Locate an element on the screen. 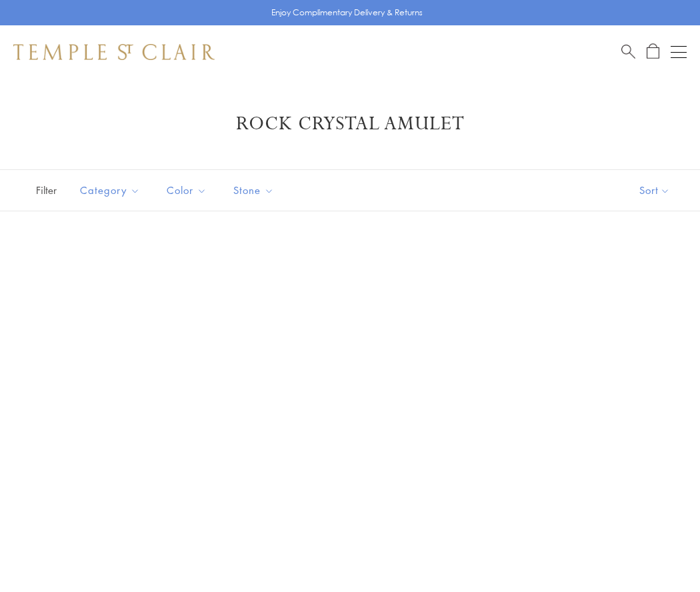 Image resolution: width=700 pixels, height=592 pixels. button: Color is located at coordinates (187, 190).